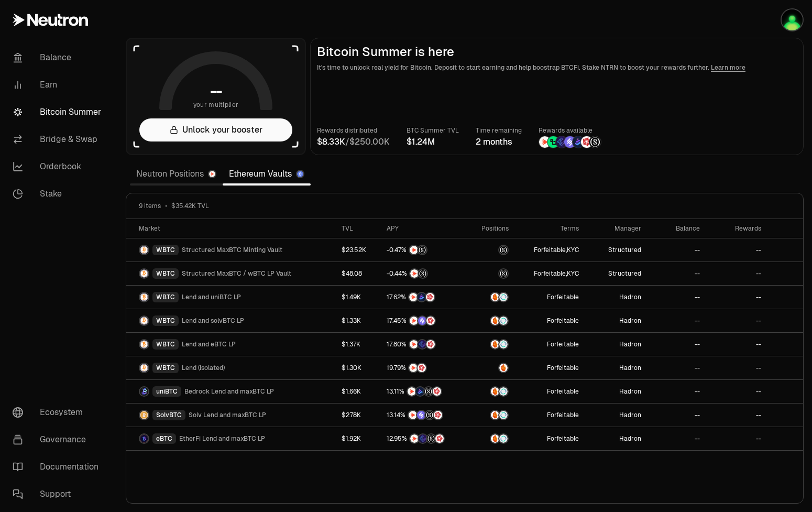 The width and height of the screenshot is (812, 512). Describe the element at coordinates (222, 438) in the screenshot. I see `span: EtherFi Lend and maxBTC LP` at that location.